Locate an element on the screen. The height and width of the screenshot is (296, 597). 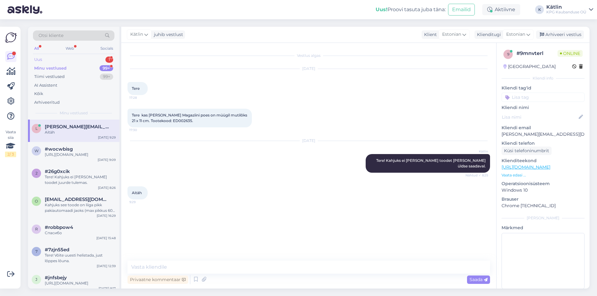
div: Tiimi vestlused is located at coordinates (49, 77).